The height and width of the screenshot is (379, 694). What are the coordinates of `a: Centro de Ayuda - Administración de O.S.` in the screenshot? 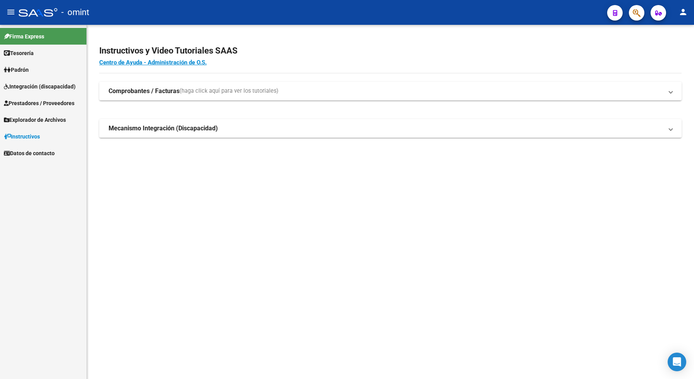 It's located at (153, 62).